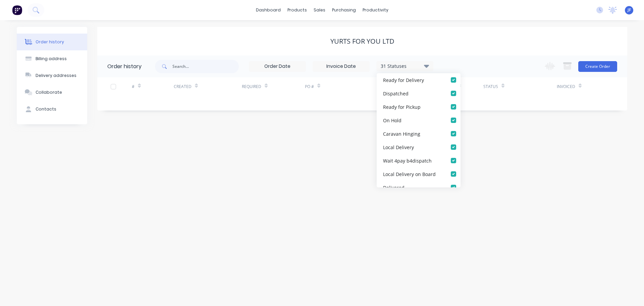  I want to click on div: Contacts, so click(46, 109).